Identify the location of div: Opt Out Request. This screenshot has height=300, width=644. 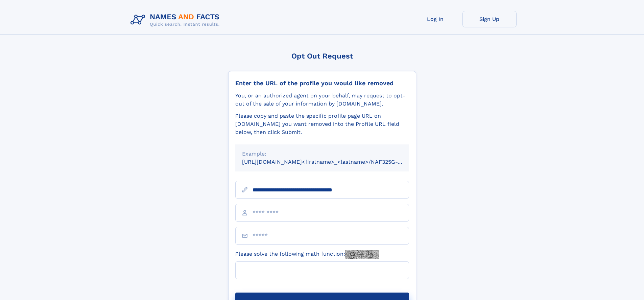
(322, 56).